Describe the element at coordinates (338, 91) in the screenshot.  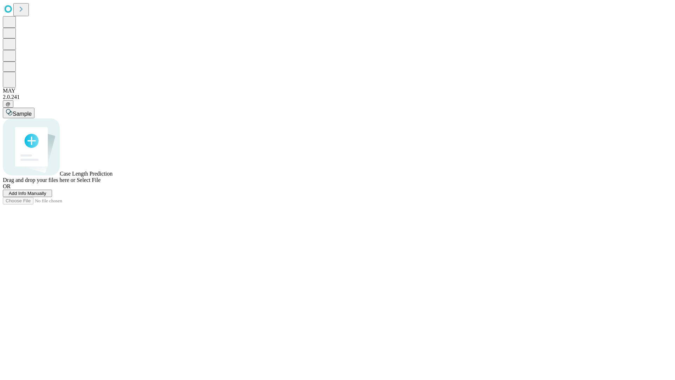
I see `div: MAY` at that location.